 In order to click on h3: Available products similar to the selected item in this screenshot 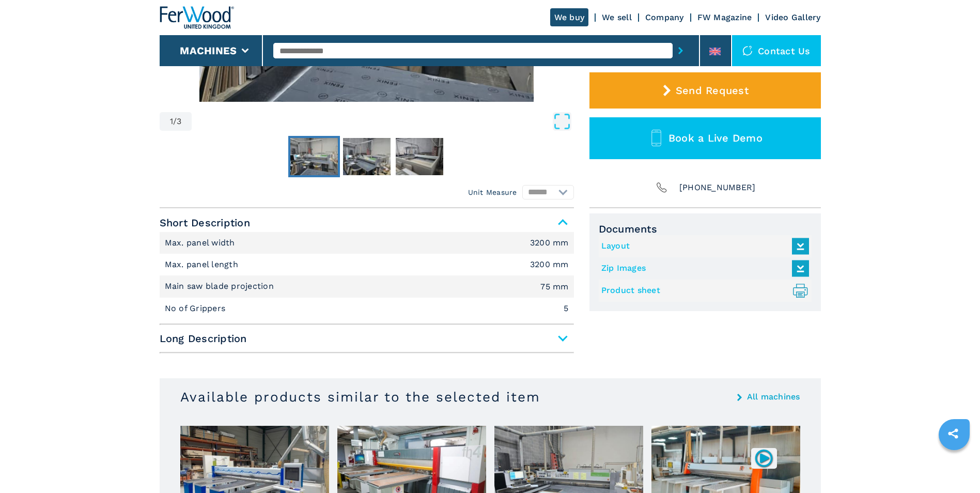, I will do `click(360, 397)`.